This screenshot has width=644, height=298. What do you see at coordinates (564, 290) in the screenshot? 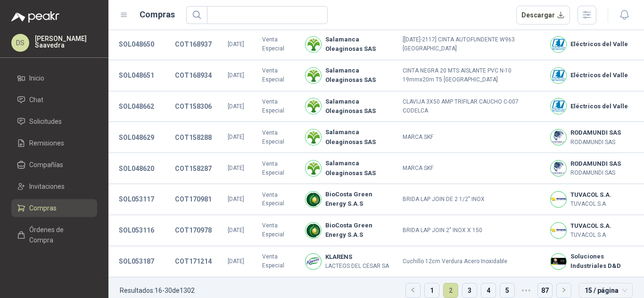
I see `button: right` at bounding box center [564, 290].